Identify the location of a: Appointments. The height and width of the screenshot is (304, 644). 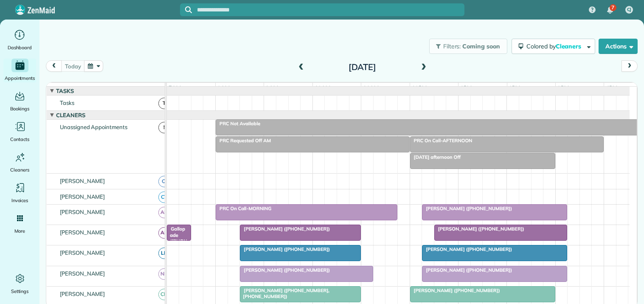
(20, 71).